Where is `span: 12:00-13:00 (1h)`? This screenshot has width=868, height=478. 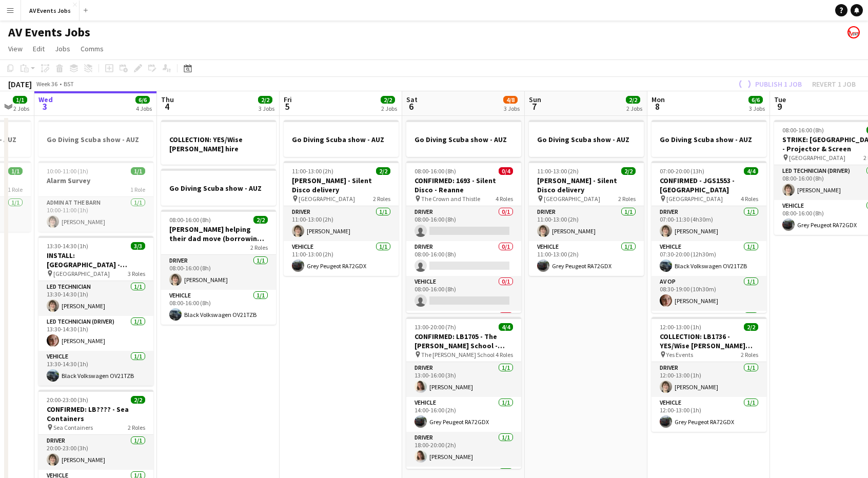
span: 12:00-13:00 (1h) is located at coordinates (680, 327).